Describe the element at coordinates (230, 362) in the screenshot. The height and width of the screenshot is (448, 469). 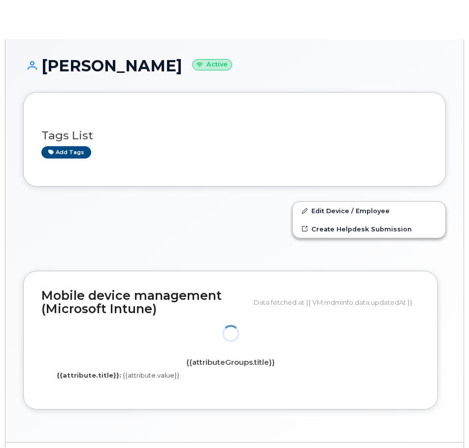
I see `h4: {{attributeGroups.title}}` at that location.